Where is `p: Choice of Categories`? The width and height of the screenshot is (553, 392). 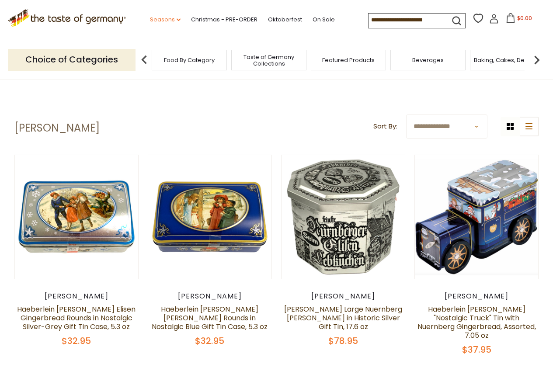
p: Choice of Categories is located at coordinates (72, 60).